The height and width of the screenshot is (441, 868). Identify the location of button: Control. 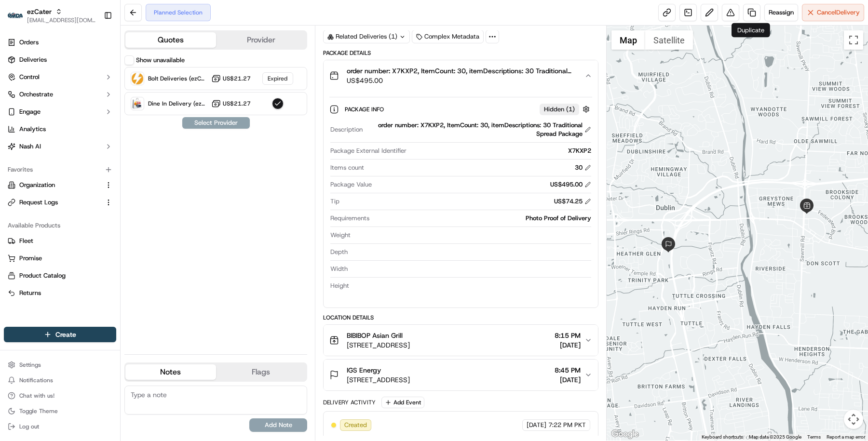
(59, 77).